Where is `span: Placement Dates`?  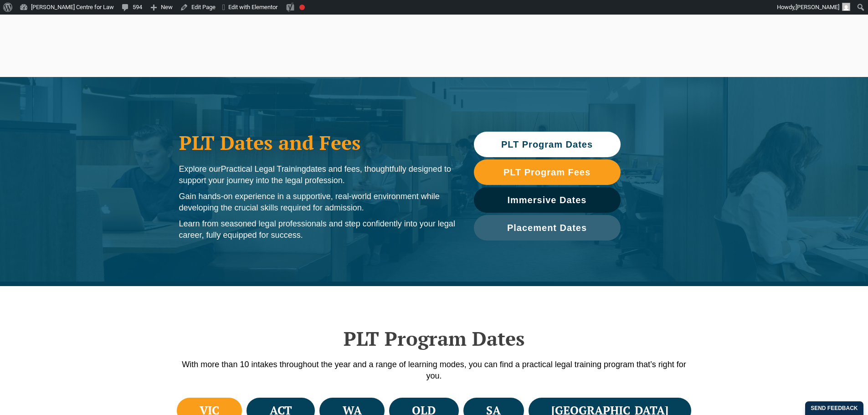
span: Placement Dates is located at coordinates (547, 227).